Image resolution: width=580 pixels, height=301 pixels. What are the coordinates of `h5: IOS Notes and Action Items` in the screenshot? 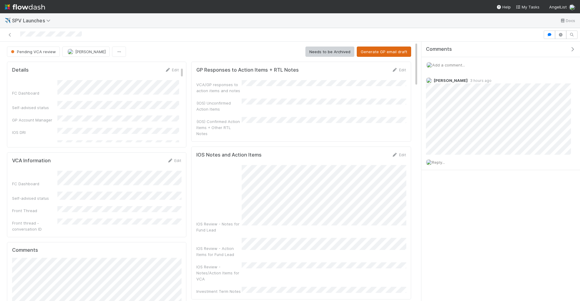 It's located at (229, 155).